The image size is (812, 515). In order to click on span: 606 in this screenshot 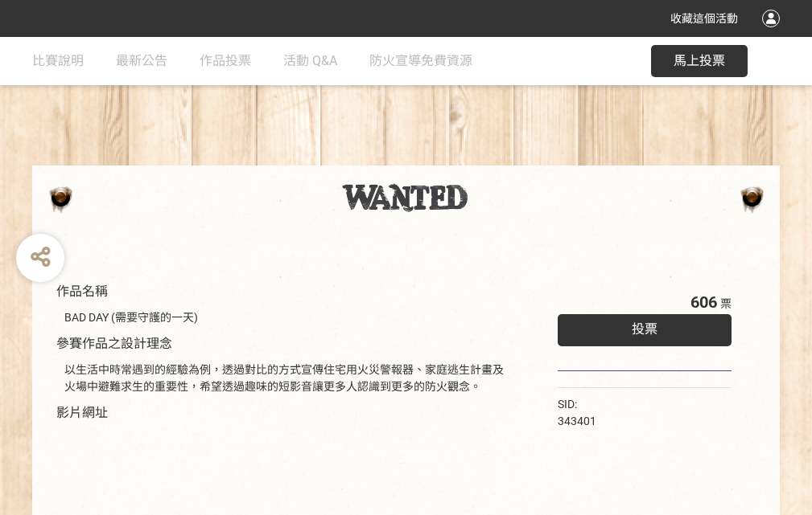, I will do `click(704, 302)`.